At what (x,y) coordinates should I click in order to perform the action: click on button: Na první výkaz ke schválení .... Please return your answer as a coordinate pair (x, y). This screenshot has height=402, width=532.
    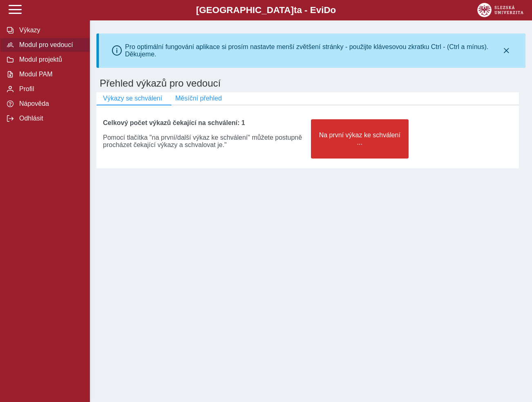
    Looking at the image, I should click on (360, 139).